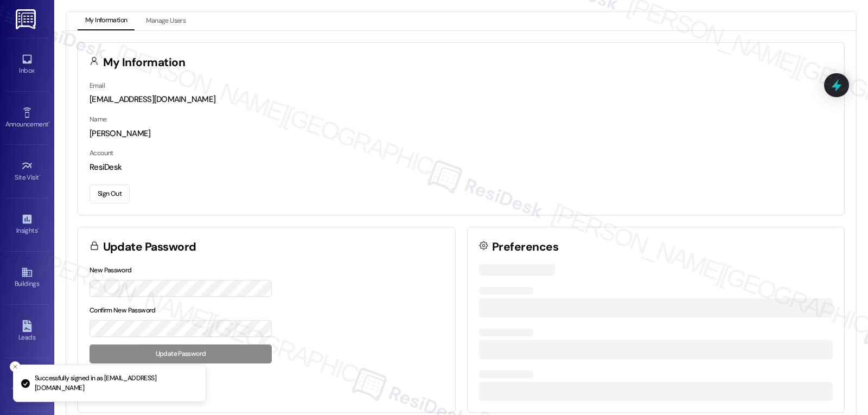 Image resolution: width=868 pixels, height=415 pixels. Describe the element at coordinates (97, 86) in the screenshot. I see `label: Email` at that location.